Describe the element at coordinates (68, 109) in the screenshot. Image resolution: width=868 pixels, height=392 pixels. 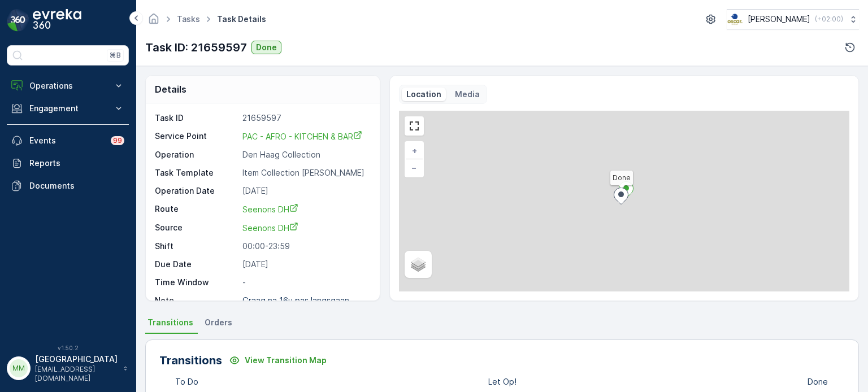
I see `p: Engagement` at that location.